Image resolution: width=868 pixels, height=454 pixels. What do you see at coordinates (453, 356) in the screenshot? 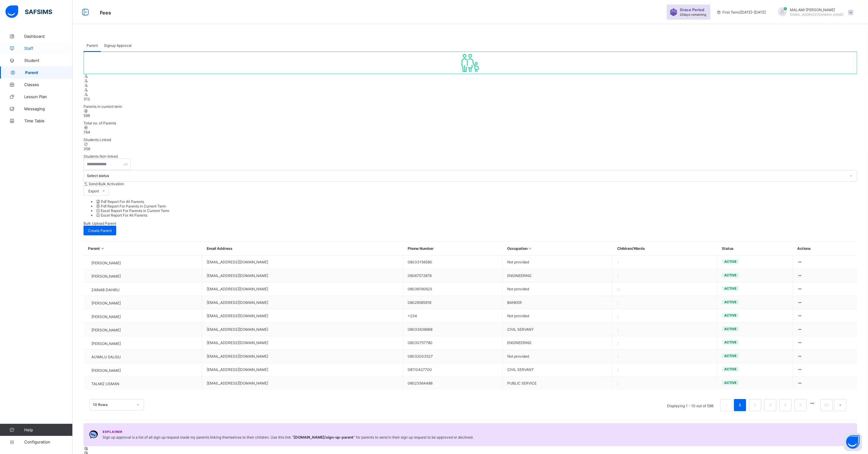
I see `td: 08032003527` at bounding box center [453, 356].